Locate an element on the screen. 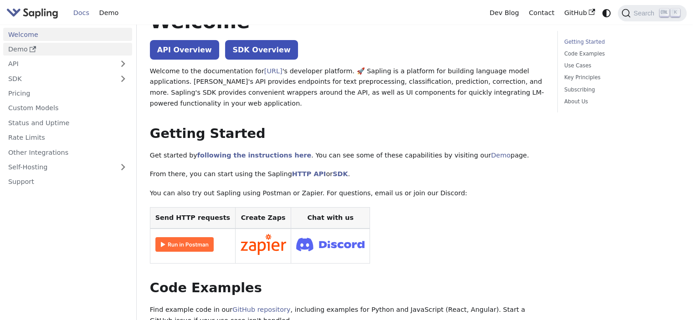 This screenshot has height=320, width=693. p: You can also try out Sapling using Postman or Zapier. For questions, email us or join our Discord: is located at coordinates (347, 194).